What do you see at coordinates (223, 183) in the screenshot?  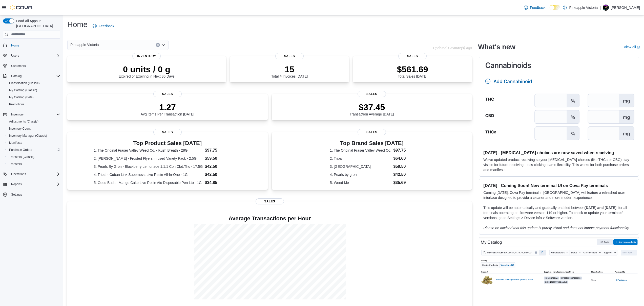 I see `dd: $34.85` at bounding box center [223, 183].